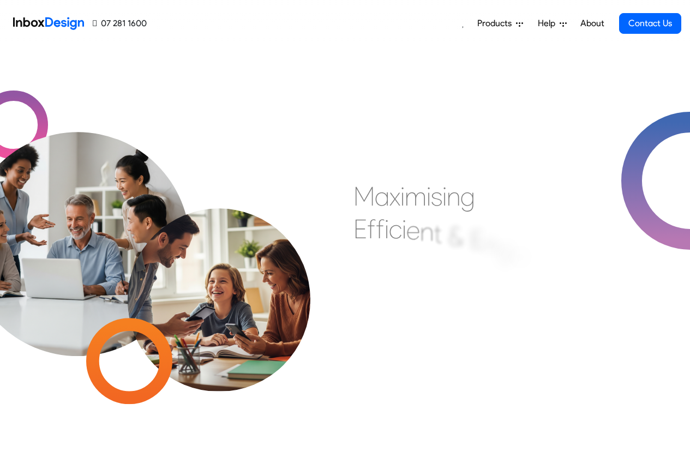 This screenshot has width=690, height=476. What do you see at coordinates (413, 230) in the screenshot?
I see `div: e` at bounding box center [413, 230].